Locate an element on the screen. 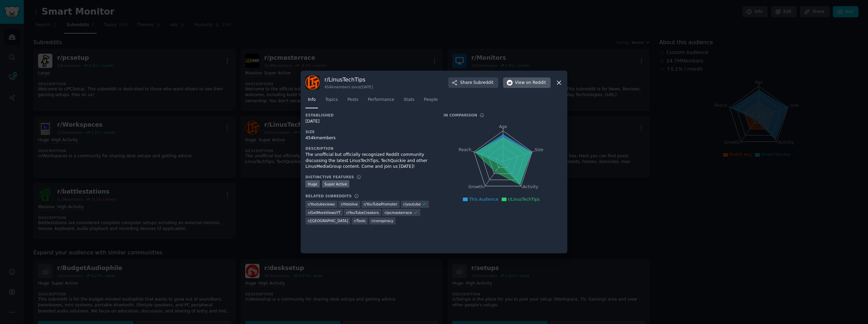  span: r/ pcmasterrace is located at coordinates (398, 213).